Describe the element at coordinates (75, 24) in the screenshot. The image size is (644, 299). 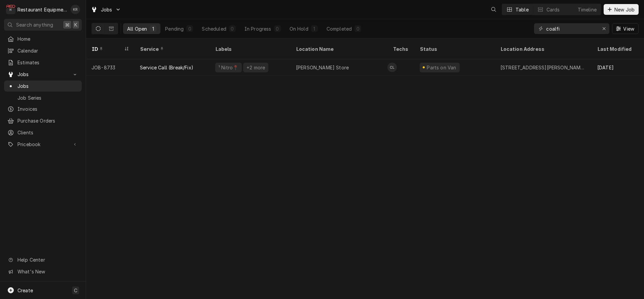
I see `span: K` at that location.